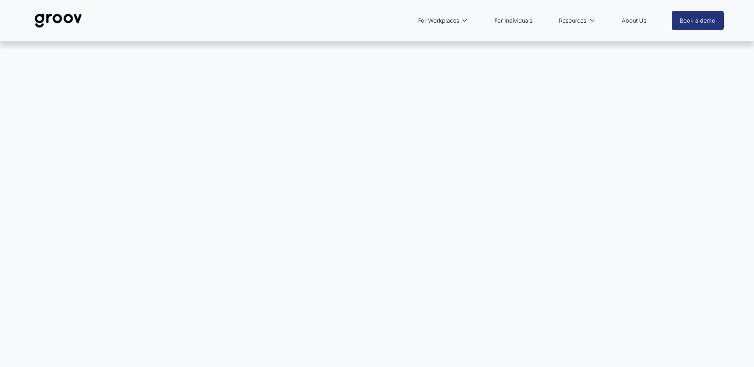 Image resolution: width=754 pixels, height=367 pixels. Describe the element at coordinates (58, 21) in the screenshot. I see `img: Groov | Unlock Human Potential at Work and in Life` at that location.